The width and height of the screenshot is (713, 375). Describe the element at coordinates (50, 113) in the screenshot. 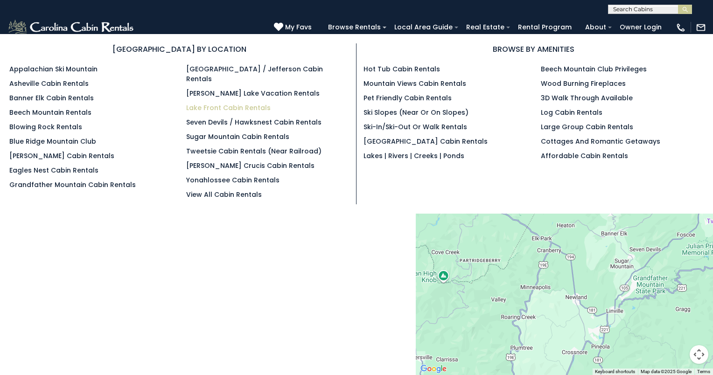

I see `a: Beech Mountain Rentals` at that location.